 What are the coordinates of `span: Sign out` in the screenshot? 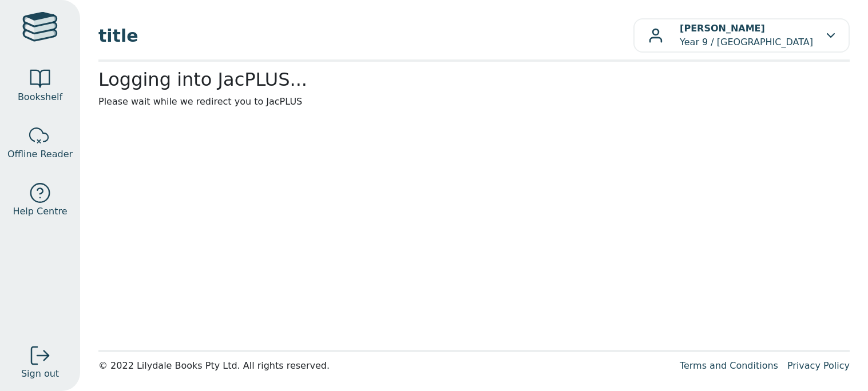 It's located at (40, 374).